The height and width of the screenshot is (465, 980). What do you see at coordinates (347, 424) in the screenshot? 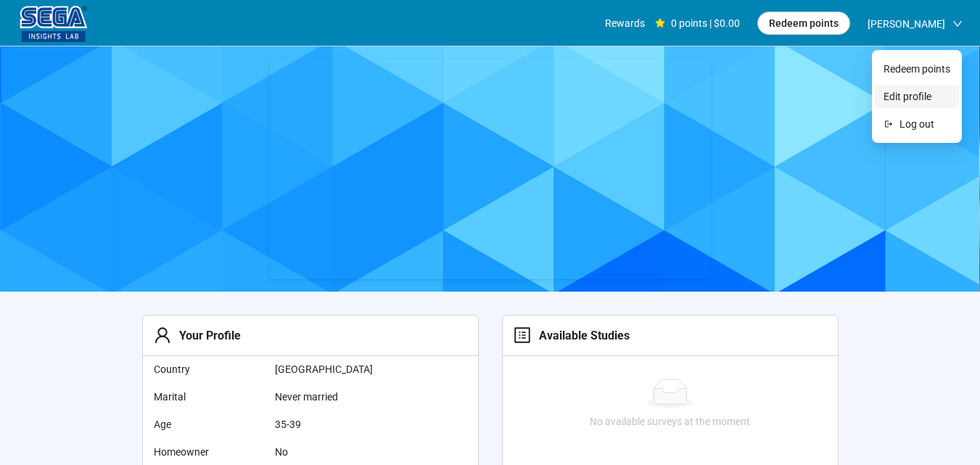
I see `span: 35-39` at bounding box center [347, 424].